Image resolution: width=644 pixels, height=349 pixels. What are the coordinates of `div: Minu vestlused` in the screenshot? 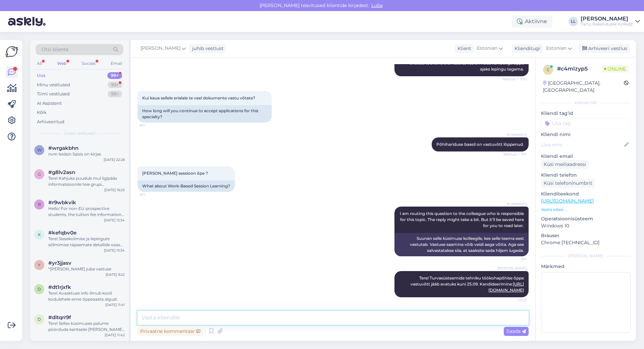 It's located at (53, 85).